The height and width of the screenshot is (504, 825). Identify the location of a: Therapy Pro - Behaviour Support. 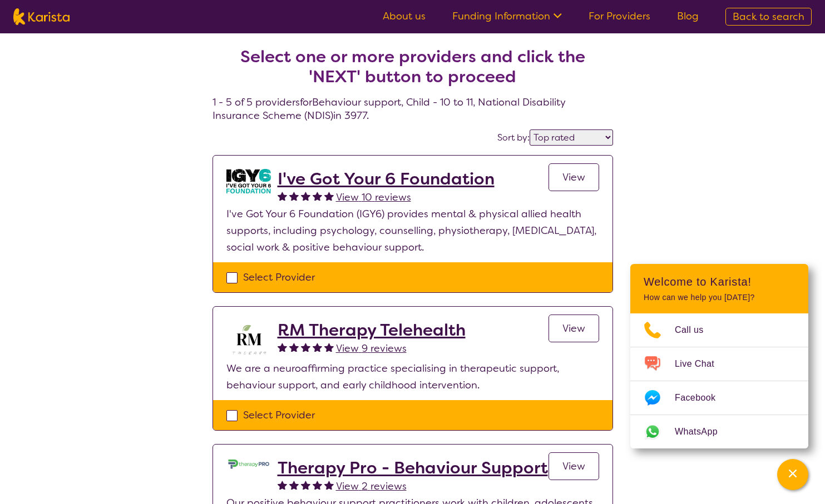
(413, 467).